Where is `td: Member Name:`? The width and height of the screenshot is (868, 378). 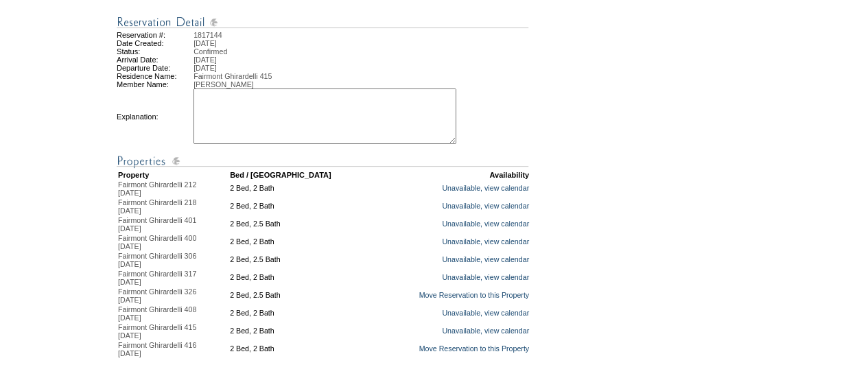 td: Member Name: is located at coordinates (155, 84).